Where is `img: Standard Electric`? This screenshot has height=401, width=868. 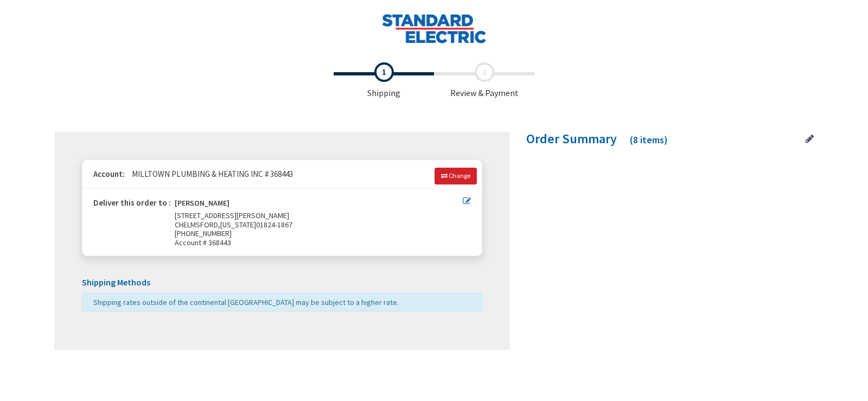
img: Standard Electric is located at coordinates (434, 28).